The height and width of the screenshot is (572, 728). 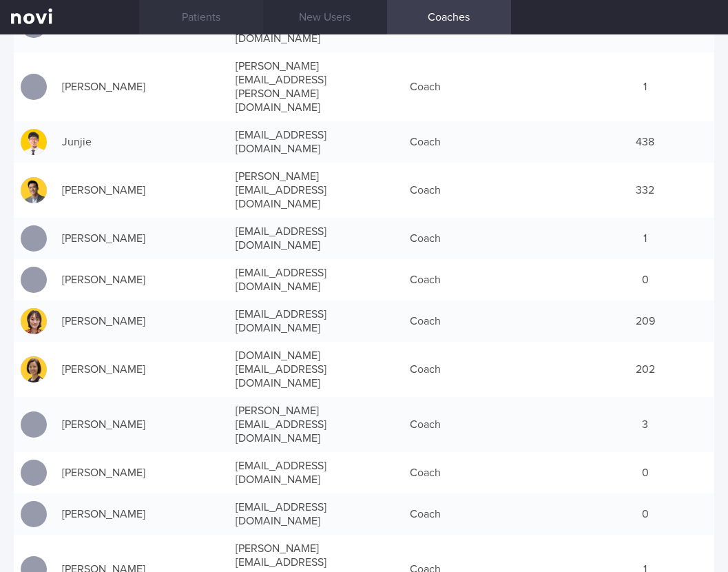 What do you see at coordinates (645, 190) in the screenshot?
I see `div: 332` at bounding box center [645, 190].